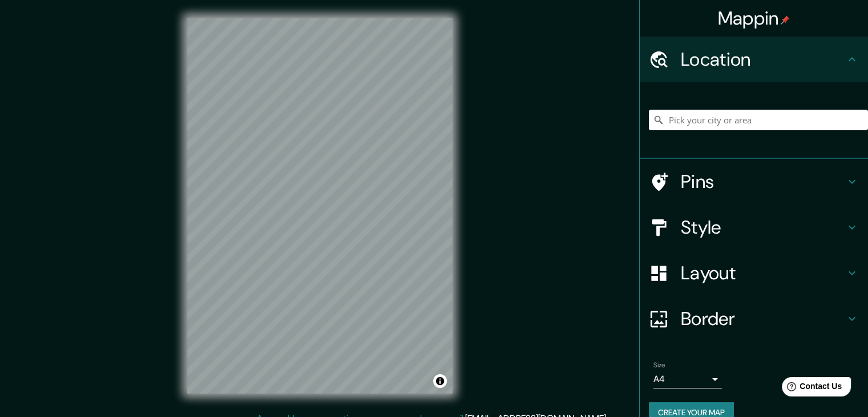 Image resolution: width=868 pixels, height=417 pixels. Describe the element at coordinates (759, 120) in the screenshot. I see `input: Pick your city or area` at that location.